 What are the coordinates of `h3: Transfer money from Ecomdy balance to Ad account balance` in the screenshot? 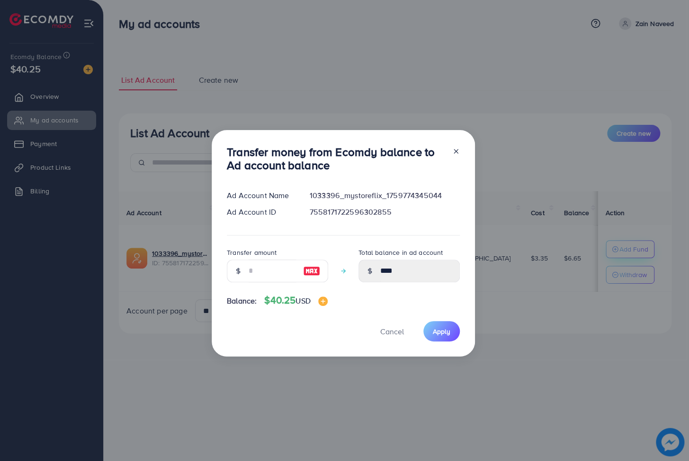 It's located at (336, 159).